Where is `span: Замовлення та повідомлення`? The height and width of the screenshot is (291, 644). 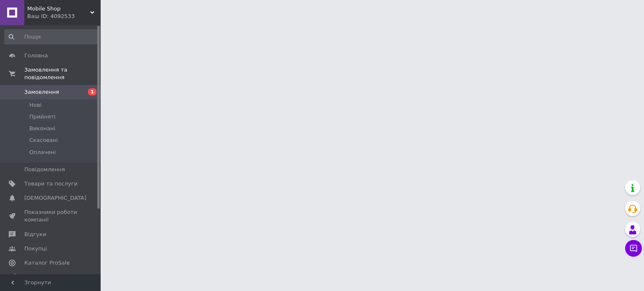
span: Замовлення та повідомлення is located at coordinates (62, 74).